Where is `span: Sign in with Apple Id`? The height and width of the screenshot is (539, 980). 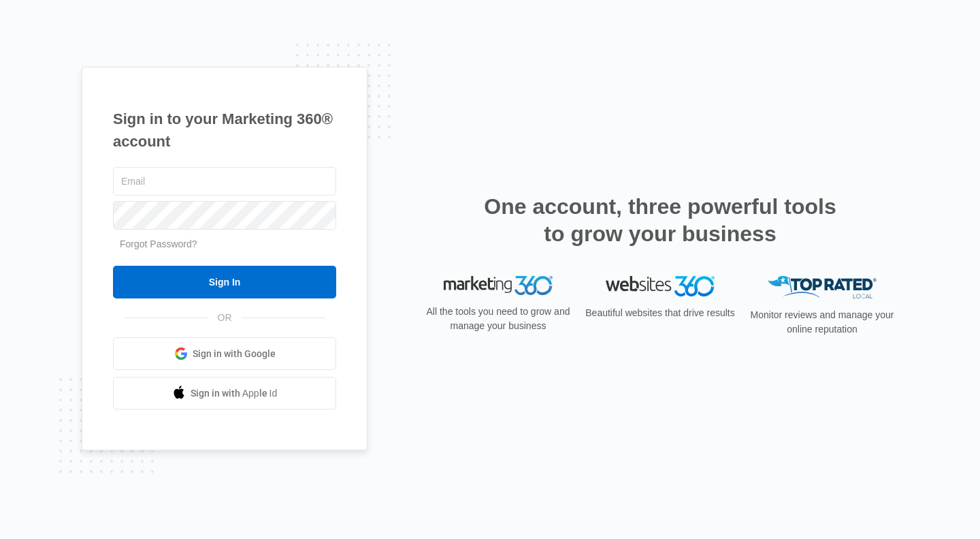 span: Sign in with Apple Id is located at coordinates (234, 393).